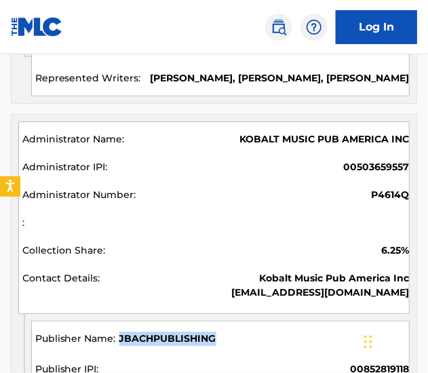 This screenshot has width=428, height=373. I want to click on a: Log In, so click(376, 27).